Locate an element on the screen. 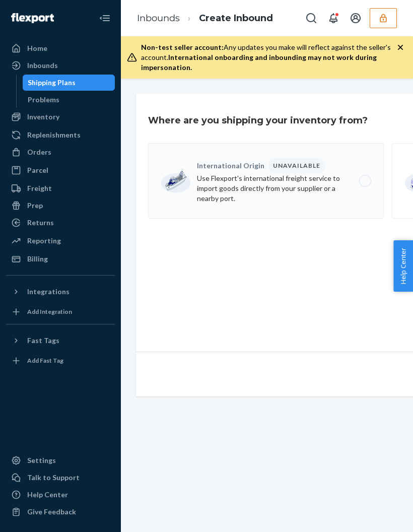  a: Orders is located at coordinates (60, 152).